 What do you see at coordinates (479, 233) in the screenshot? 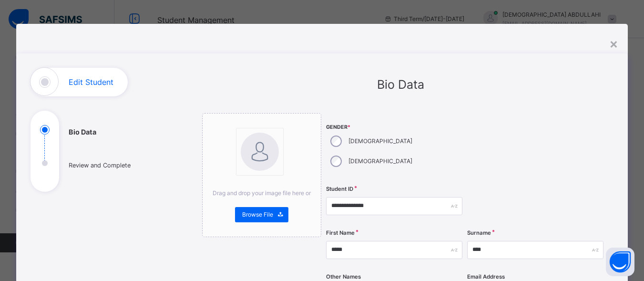
I see `label: Surname` at bounding box center [479, 233].